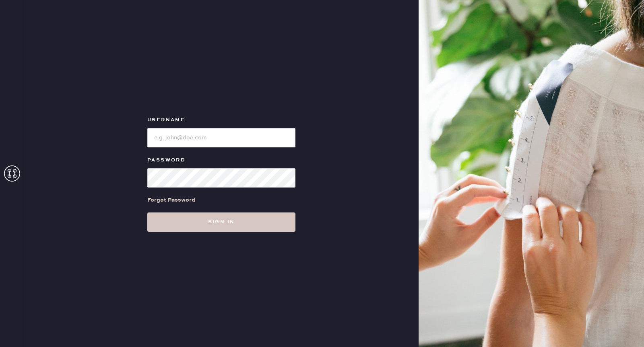  I want to click on input: e.g. john@doe.com, so click(222, 138).